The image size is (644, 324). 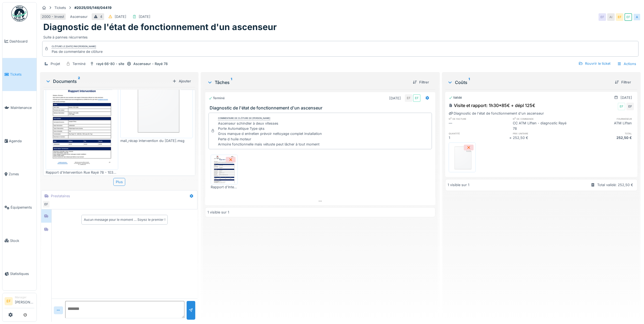 I want to click on img: zl3y9ezjrp5irvue80bfira3bsdz, so click(x=224, y=169).